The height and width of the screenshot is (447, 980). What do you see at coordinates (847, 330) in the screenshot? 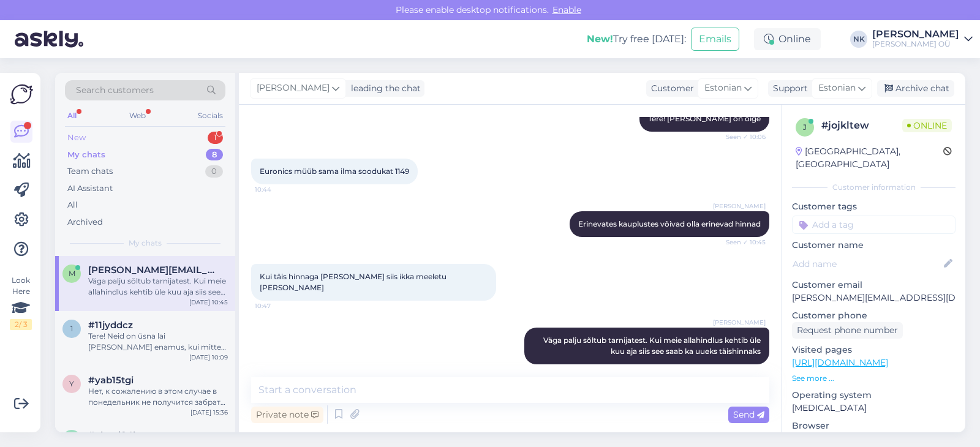
I see `div: Request phone number` at bounding box center [847, 330].